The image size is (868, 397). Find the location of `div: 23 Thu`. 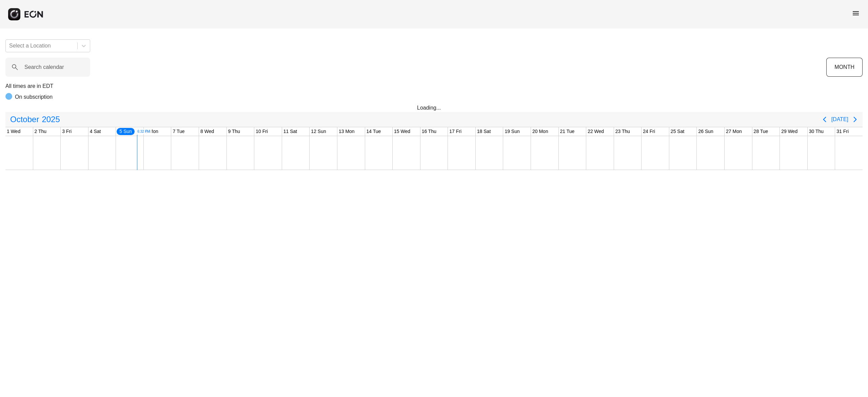

div: 23 Thu is located at coordinates (622, 131).